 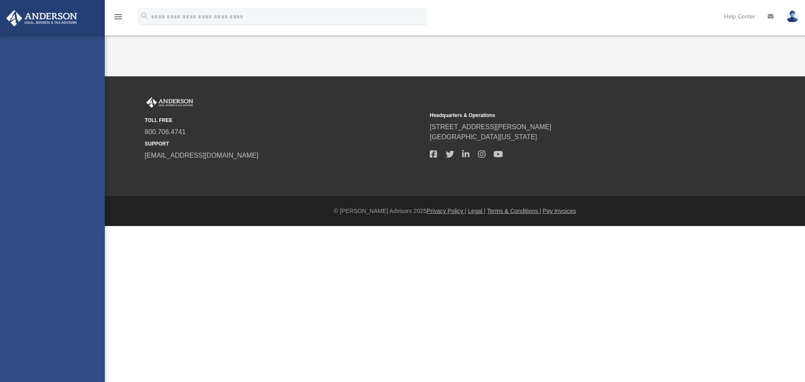 What do you see at coordinates (165, 132) in the screenshot?
I see `a: 800.706.4741` at bounding box center [165, 132].